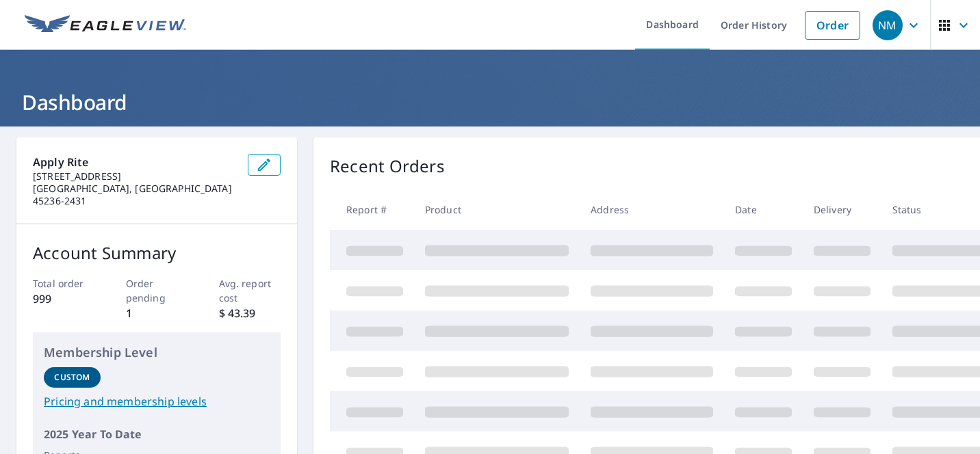  What do you see at coordinates (157, 434) in the screenshot?
I see `p: 2025 Year To Date` at bounding box center [157, 434].